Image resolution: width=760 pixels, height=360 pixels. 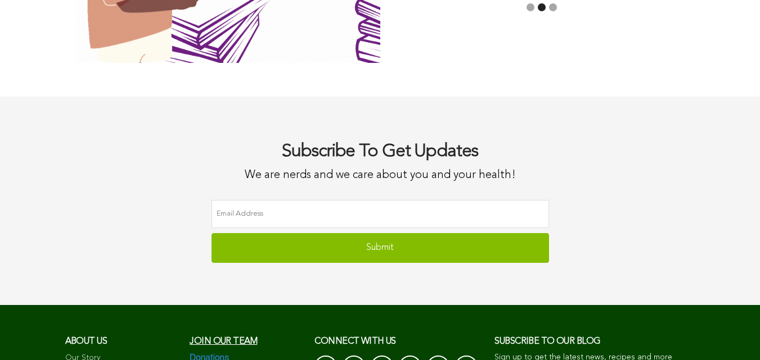 I want to click on div: Chat Widget, so click(x=732, y=333).